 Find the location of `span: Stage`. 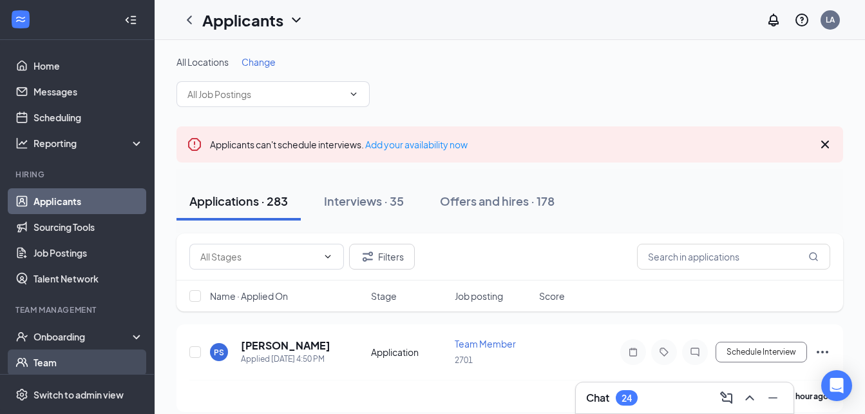

span: Stage is located at coordinates (384, 296).